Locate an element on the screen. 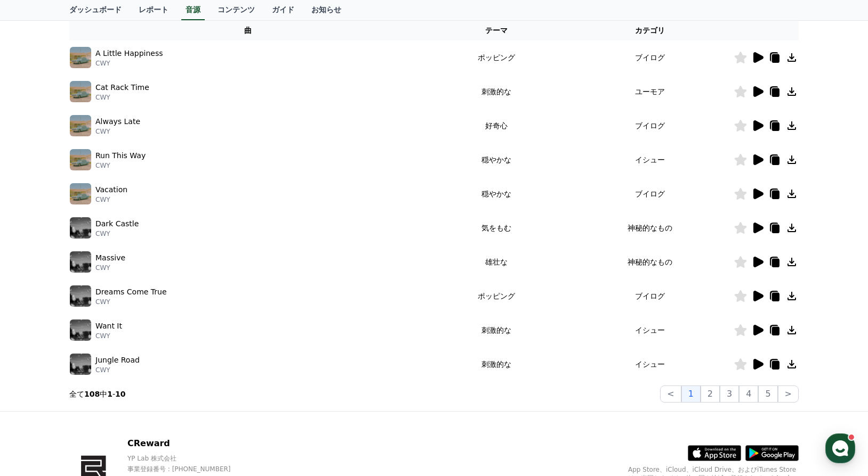 The width and height of the screenshot is (868, 476). th: テーマ is located at coordinates (497, 30).